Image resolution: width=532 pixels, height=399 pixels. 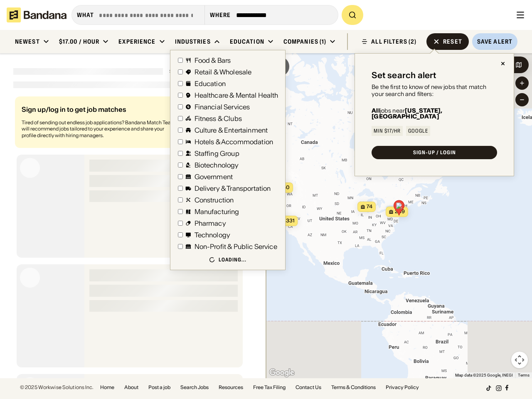 I want to click on div: Delivery & Transportation, so click(x=233, y=189).